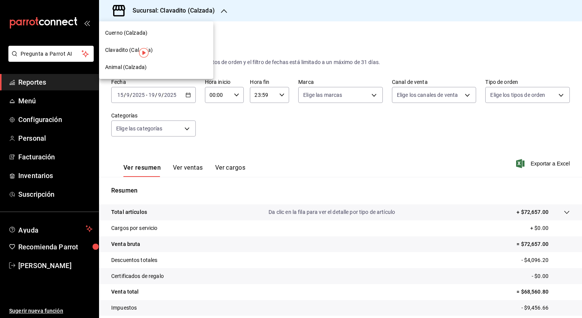 The height and width of the screenshot is (318, 582). What do you see at coordinates (129, 50) in the screenshot?
I see `span: Clavadito (Calzada)` at bounding box center [129, 50].